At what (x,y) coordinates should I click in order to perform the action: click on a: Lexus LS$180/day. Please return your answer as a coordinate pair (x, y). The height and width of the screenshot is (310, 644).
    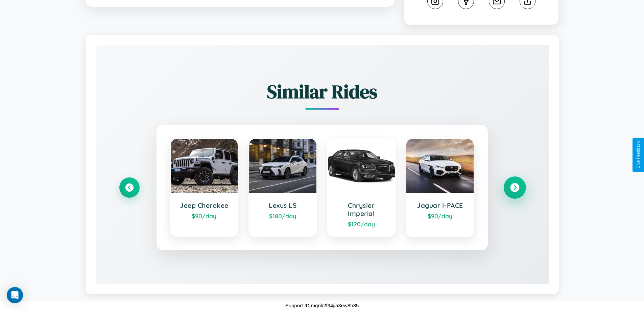
    Looking at the image, I should click on (282, 188).